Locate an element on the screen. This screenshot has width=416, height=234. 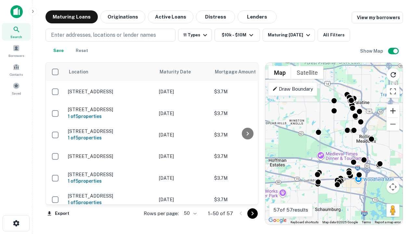
th: Maturity Date is located at coordinates (183, 72).